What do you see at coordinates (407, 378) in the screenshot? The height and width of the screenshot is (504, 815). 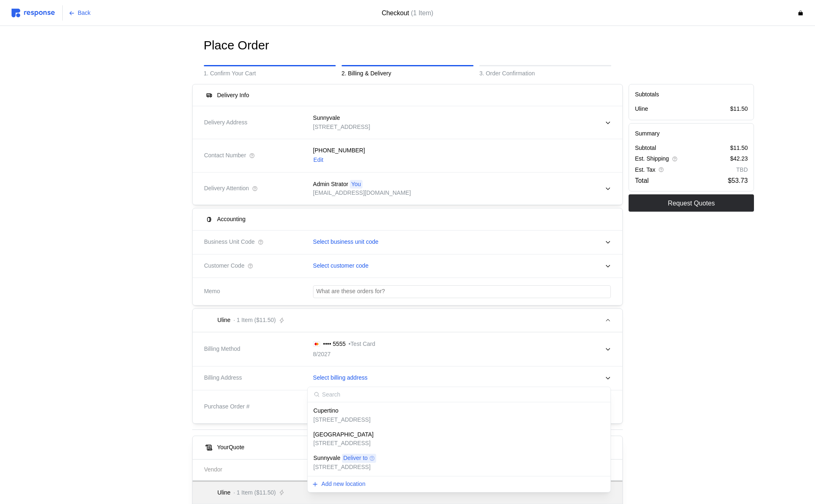 I see `div: Uline· 1 Item ($11.50)` at bounding box center [407, 378].